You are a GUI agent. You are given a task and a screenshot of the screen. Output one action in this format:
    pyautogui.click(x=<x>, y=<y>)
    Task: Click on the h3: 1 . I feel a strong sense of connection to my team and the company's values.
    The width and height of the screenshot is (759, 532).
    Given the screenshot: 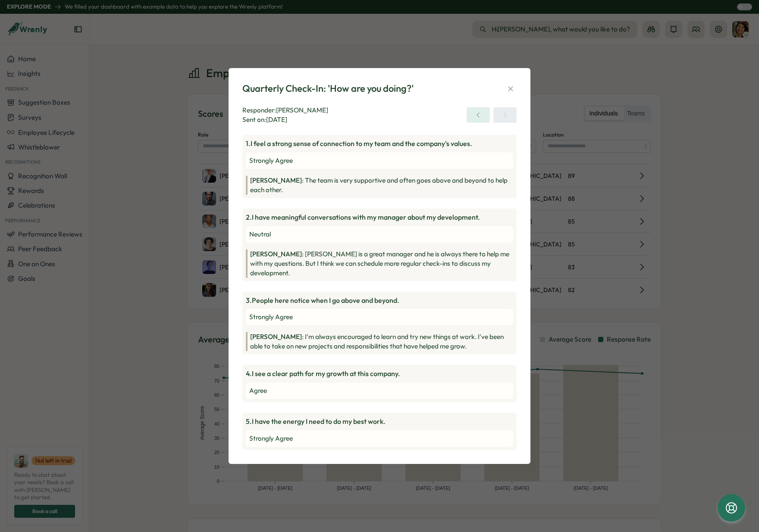 What is the action you would take?
    pyautogui.click(x=380, y=143)
    